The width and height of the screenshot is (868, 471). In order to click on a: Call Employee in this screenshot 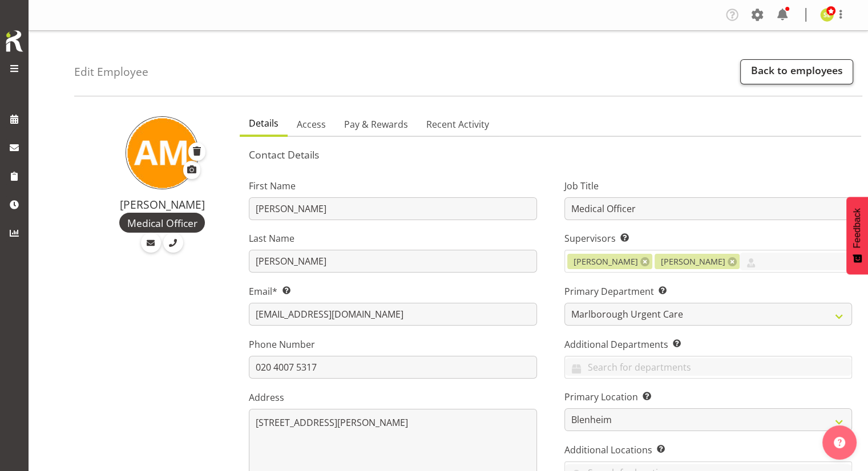, I will do `click(173, 242)`.